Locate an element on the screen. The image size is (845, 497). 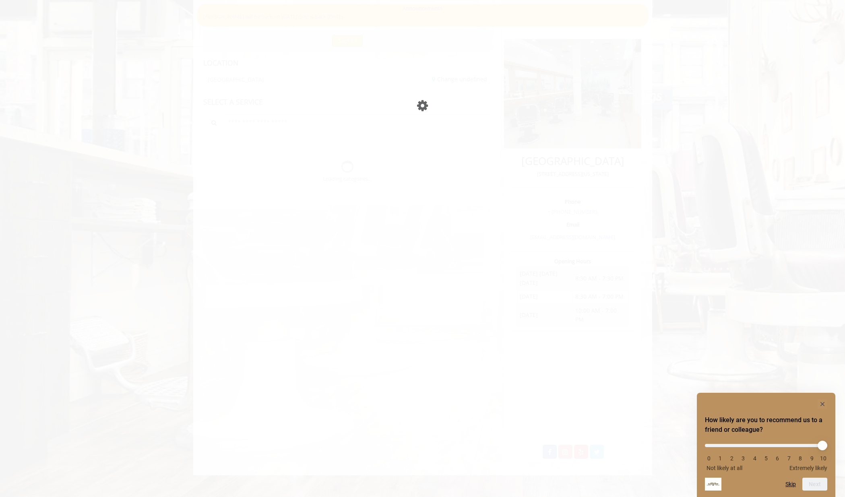
li: 10 is located at coordinates (823, 459).